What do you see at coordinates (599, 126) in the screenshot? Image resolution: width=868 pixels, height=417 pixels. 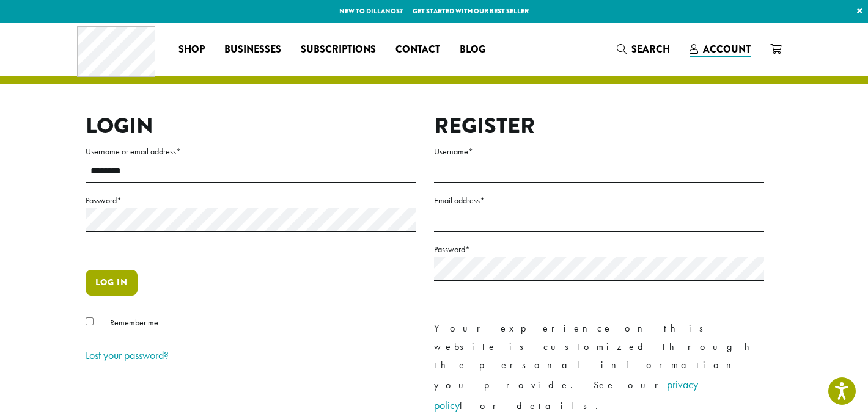 I see `h2: Register` at bounding box center [599, 126].